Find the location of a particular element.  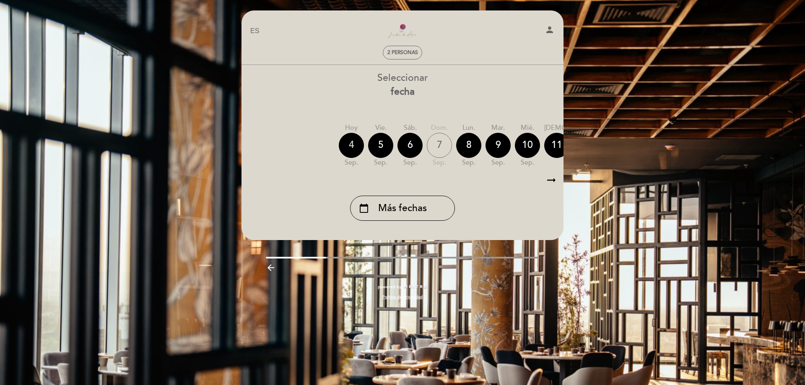

div: 10 is located at coordinates (528, 146).